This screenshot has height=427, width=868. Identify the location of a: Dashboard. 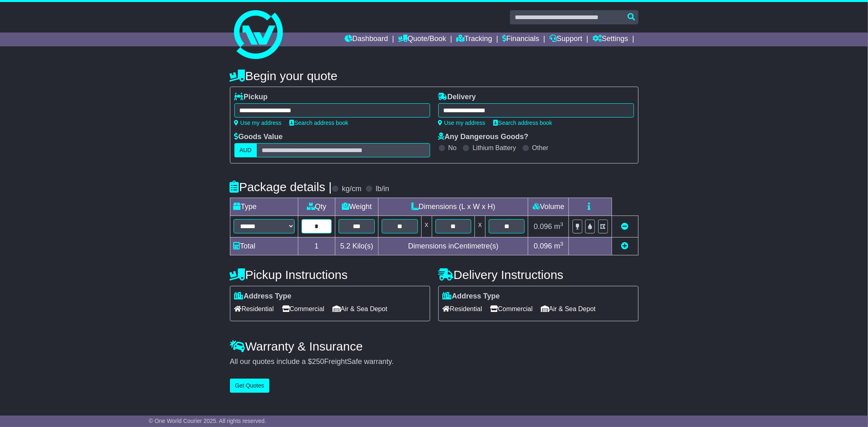
(366, 39).